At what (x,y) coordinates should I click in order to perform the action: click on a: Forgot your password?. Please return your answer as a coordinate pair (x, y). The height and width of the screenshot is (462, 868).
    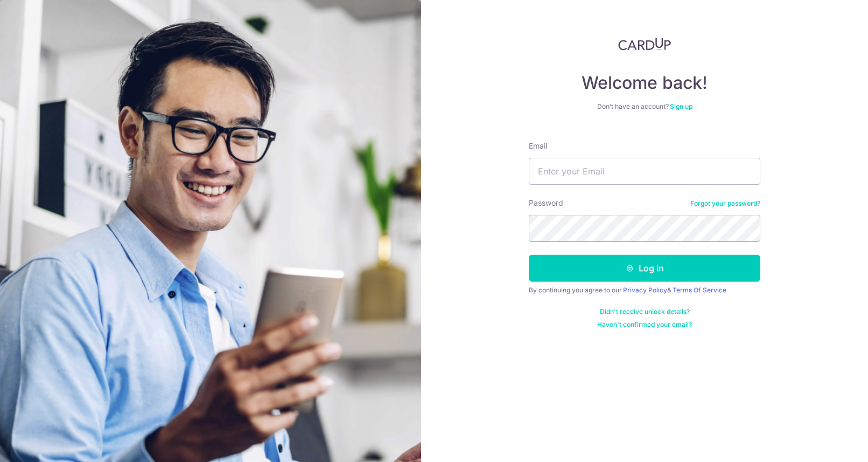
    Looking at the image, I should click on (725, 204).